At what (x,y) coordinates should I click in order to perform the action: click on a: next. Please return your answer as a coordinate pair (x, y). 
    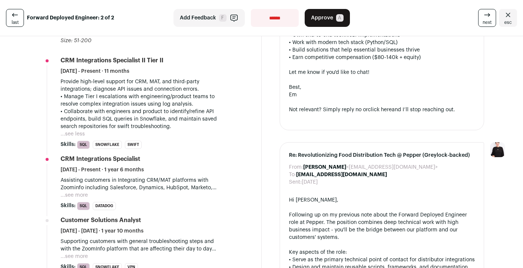
    Looking at the image, I should click on (487, 18).